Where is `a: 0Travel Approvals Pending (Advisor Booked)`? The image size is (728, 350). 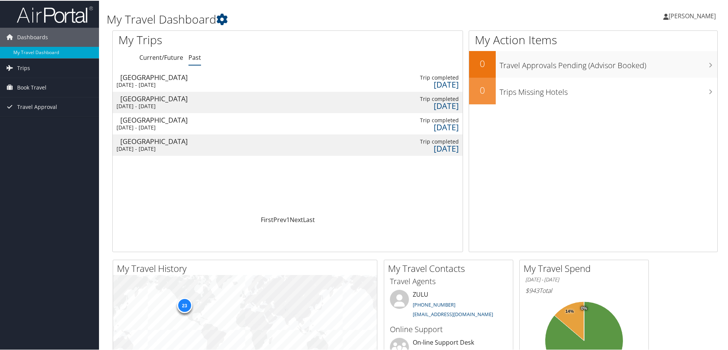
a: 0Travel Approvals Pending (Advisor Booked) is located at coordinates (593, 64).